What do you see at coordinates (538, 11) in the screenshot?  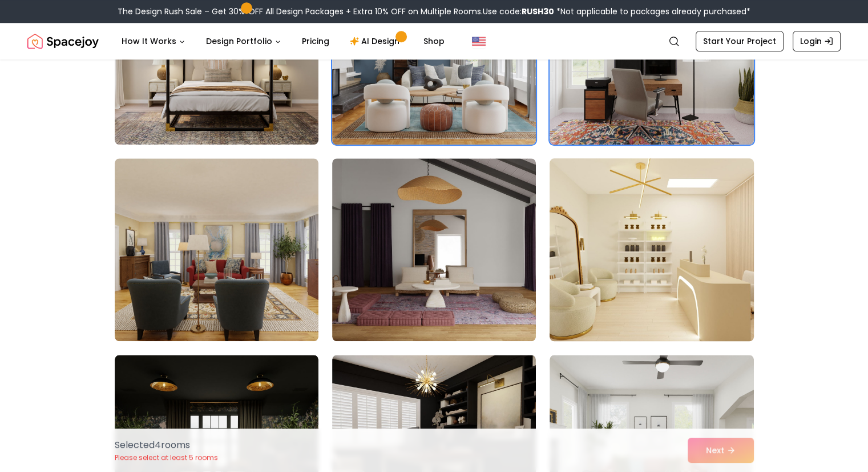 I see `b: RUSH30` at bounding box center [538, 11].